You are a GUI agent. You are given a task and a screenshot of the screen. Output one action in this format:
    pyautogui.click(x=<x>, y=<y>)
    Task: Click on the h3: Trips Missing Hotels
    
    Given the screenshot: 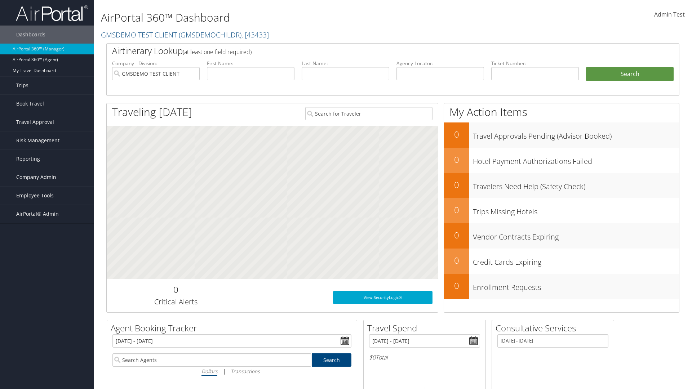 What is the action you would take?
    pyautogui.click(x=576, y=210)
    